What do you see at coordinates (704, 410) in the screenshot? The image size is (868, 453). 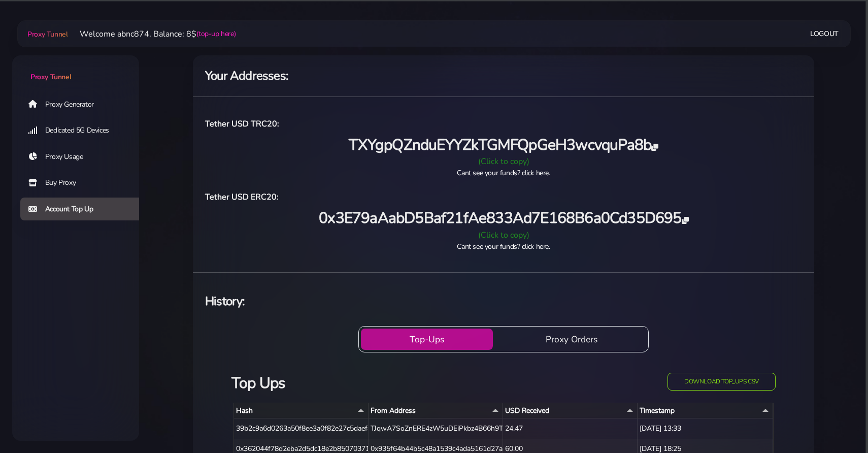 I see `div: Timestamp` at bounding box center [704, 410].